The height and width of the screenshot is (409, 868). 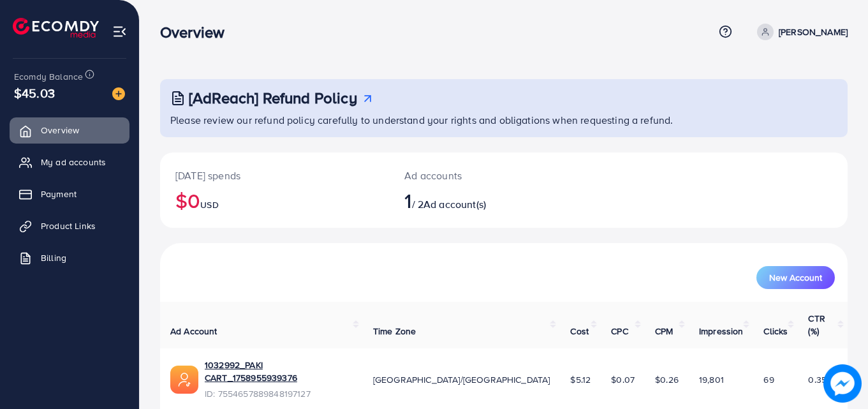 I want to click on a: My ad accounts, so click(x=70, y=162).